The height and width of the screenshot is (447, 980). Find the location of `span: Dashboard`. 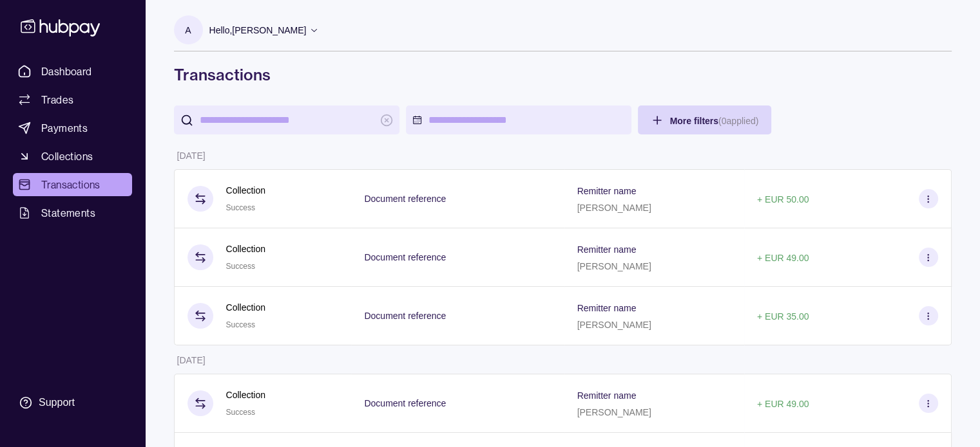

span: Dashboard is located at coordinates (66, 72).